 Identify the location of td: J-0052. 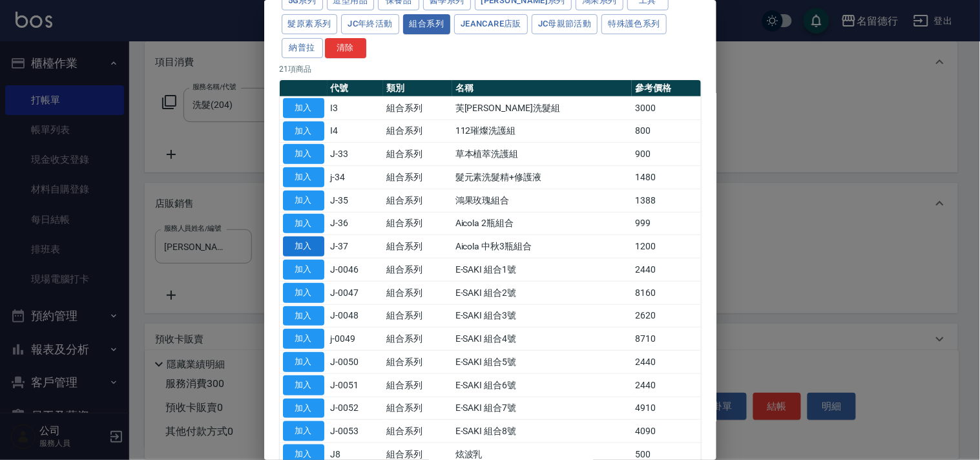
(355, 409).